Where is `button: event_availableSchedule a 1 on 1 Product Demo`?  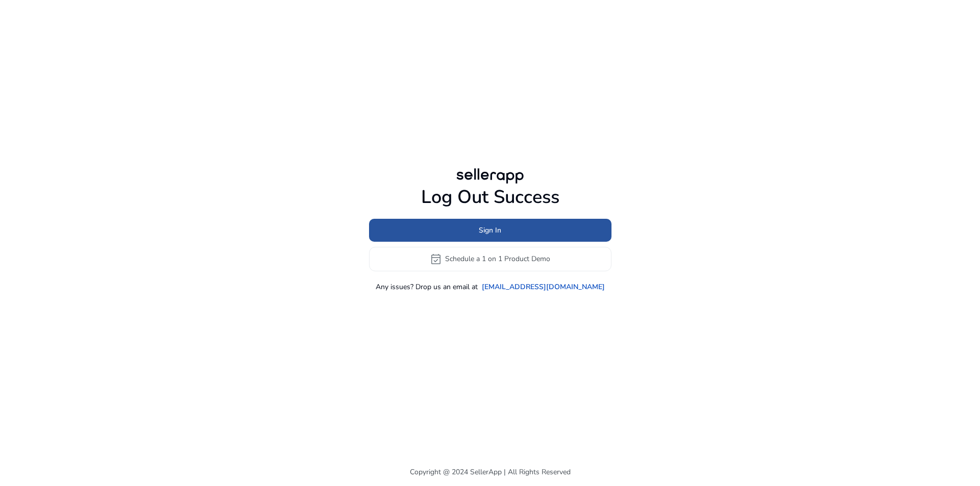
button: event_availableSchedule a 1 on 1 Product Demo is located at coordinates (490, 259).